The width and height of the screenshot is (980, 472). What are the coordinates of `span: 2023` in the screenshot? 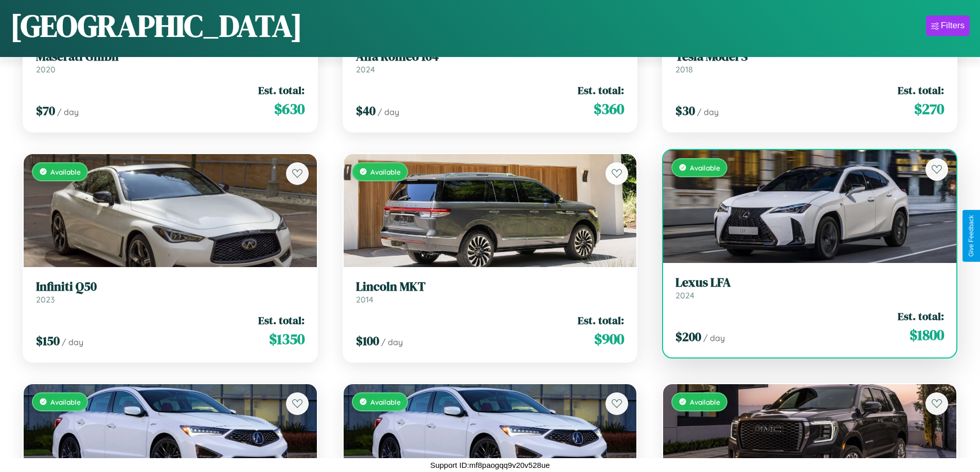 It's located at (45, 300).